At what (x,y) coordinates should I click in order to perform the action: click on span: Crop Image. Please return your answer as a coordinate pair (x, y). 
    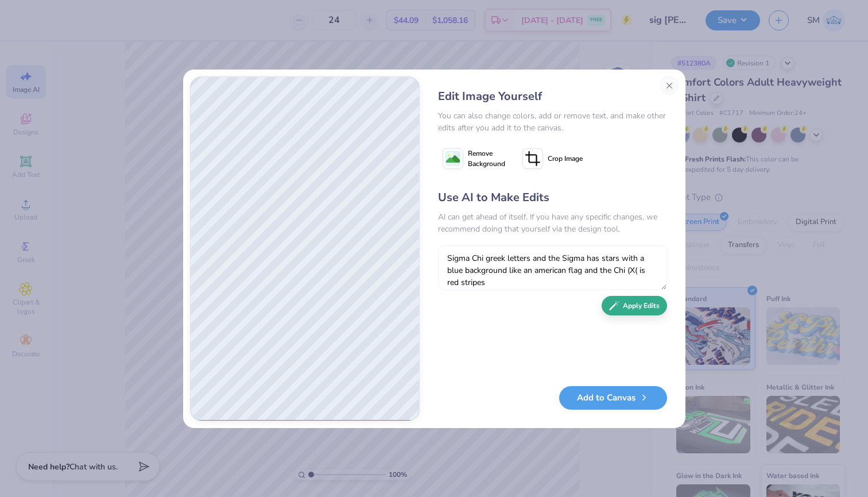
    Looking at the image, I should click on (565, 158).